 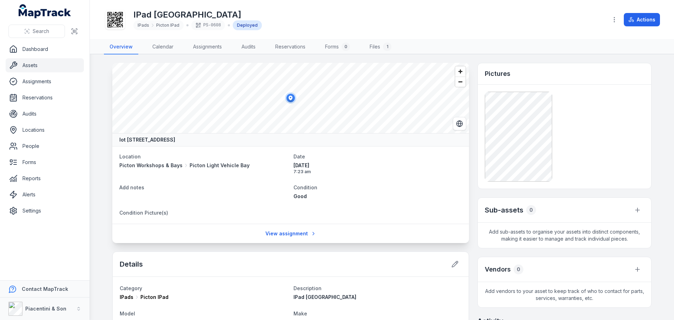 I want to click on canvas: Map, so click(x=290, y=98).